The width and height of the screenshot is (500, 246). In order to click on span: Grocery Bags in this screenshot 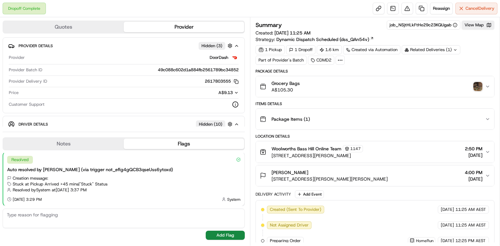, I will do `click(285, 83)`.